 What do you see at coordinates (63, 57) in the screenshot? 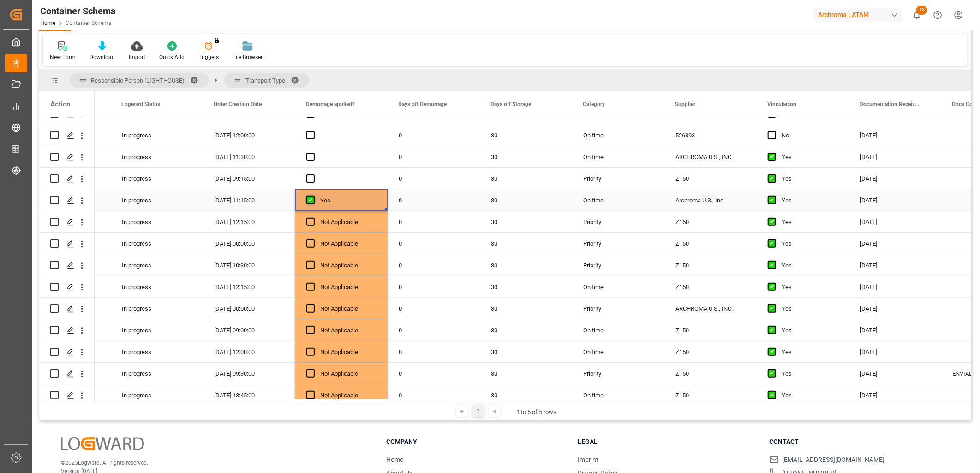
I see `div: New Form` at bounding box center [63, 57].